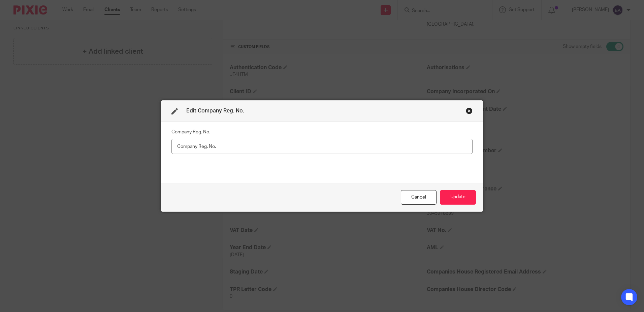 This screenshot has height=312, width=644. I want to click on span: Edit Company Reg. No., so click(215, 111).